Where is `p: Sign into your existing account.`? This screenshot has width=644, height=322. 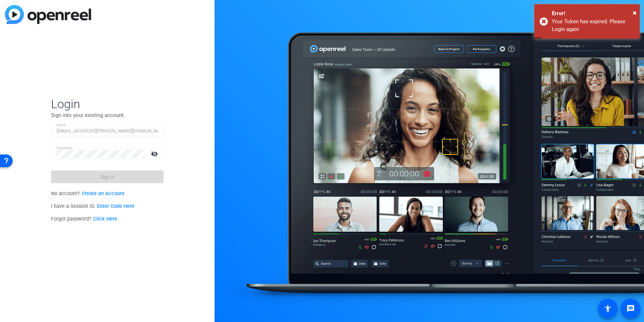
p: Sign into your existing account. is located at coordinates (107, 115).